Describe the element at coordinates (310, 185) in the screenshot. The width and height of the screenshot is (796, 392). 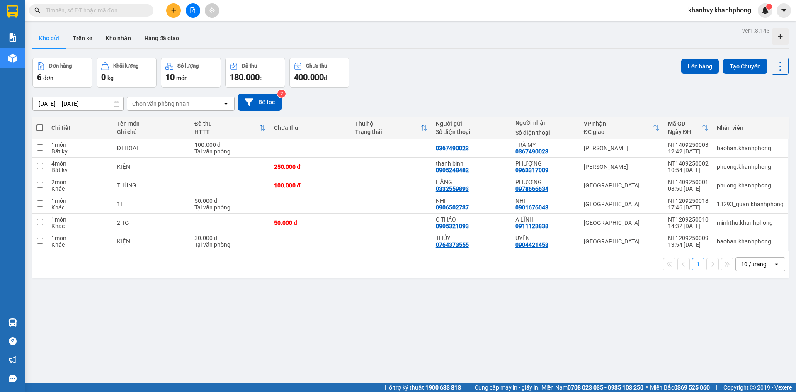
I see `div: 100.000 đ` at that location.